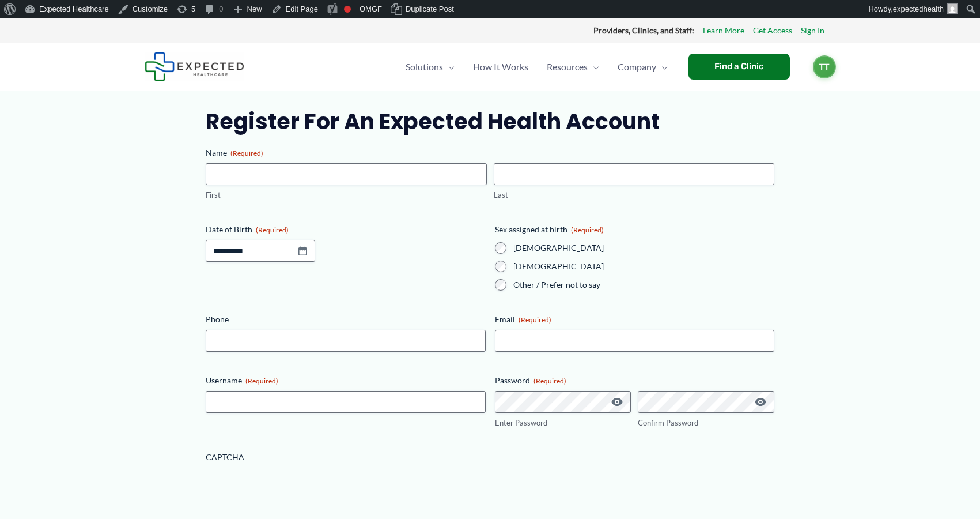  Describe the element at coordinates (500, 67) in the screenshot. I see `span: How It Works` at that location.